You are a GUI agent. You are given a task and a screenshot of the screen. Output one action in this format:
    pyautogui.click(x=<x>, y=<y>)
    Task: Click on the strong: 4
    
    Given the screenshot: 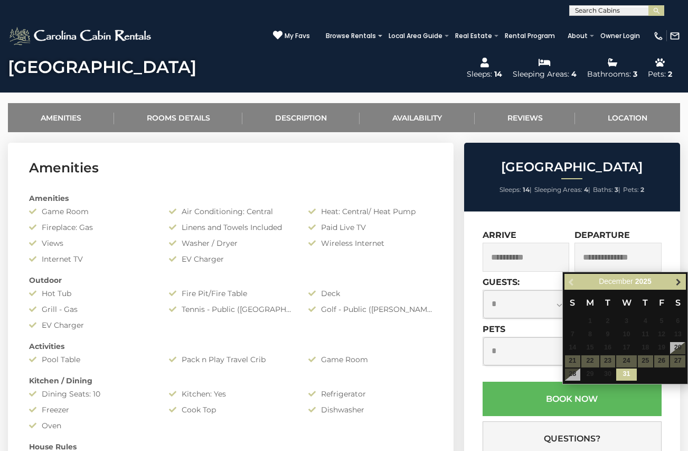 What is the action you would take?
    pyautogui.click(x=586, y=189)
    